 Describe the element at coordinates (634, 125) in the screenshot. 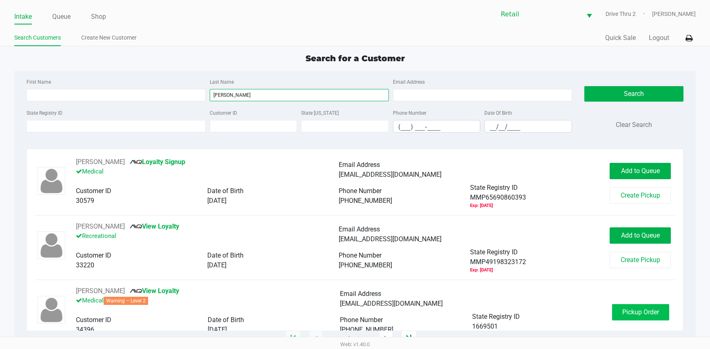

I see `button: Clear Search` at that location.